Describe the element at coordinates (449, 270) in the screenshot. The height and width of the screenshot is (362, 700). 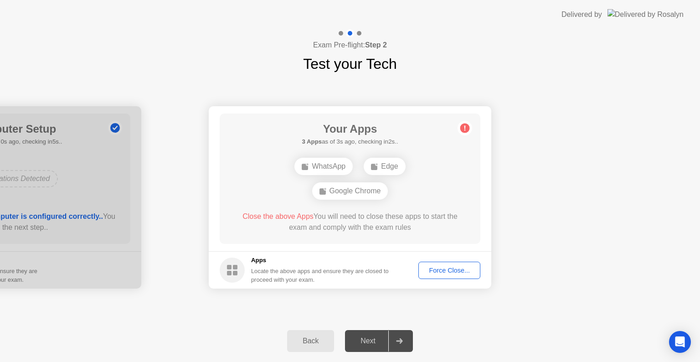
I see `div: Force Close...` at that location.